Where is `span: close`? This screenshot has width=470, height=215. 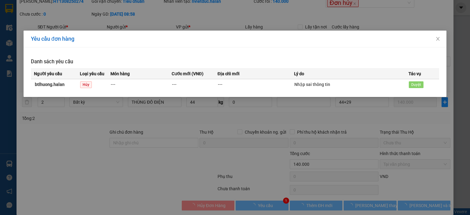 span: close is located at coordinates (437, 39).